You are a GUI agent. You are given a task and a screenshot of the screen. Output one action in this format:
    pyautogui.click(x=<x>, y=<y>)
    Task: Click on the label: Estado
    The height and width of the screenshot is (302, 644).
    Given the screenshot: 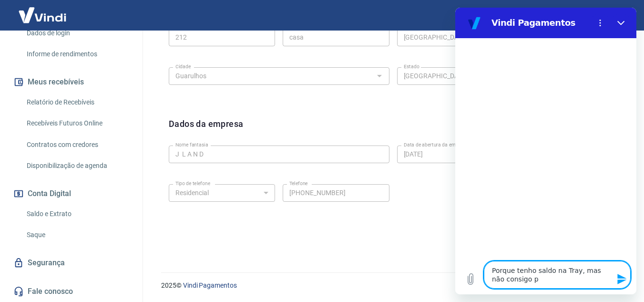 What is the action you would take?
    pyautogui.click(x=411, y=66)
    